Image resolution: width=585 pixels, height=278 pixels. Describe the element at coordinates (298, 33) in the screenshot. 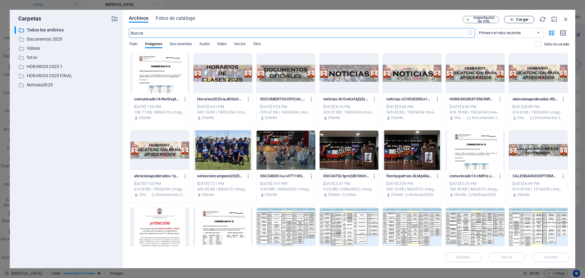

I see `input: Buscar` at that location.